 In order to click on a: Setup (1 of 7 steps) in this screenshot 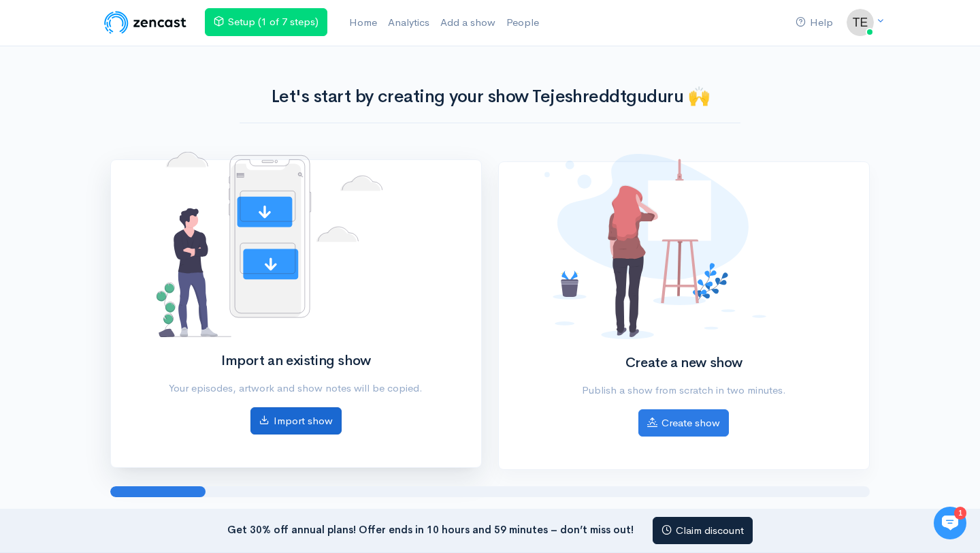, I will do `click(266, 22)`.